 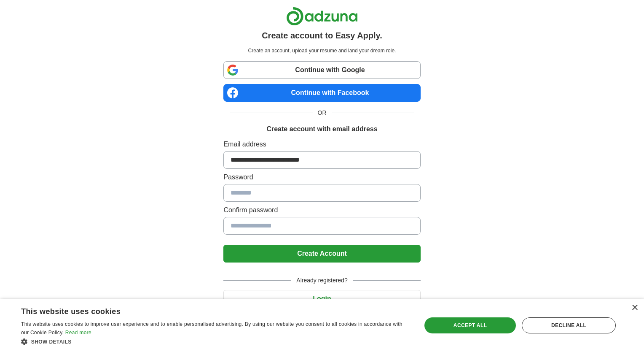 What do you see at coordinates (322, 299) in the screenshot?
I see `a: Login` at bounding box center [322, 299].